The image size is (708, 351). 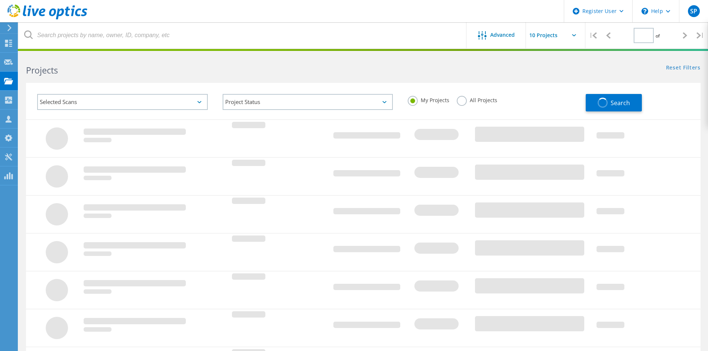 I want to click on label: My Projects, so click(x=429, y=99).